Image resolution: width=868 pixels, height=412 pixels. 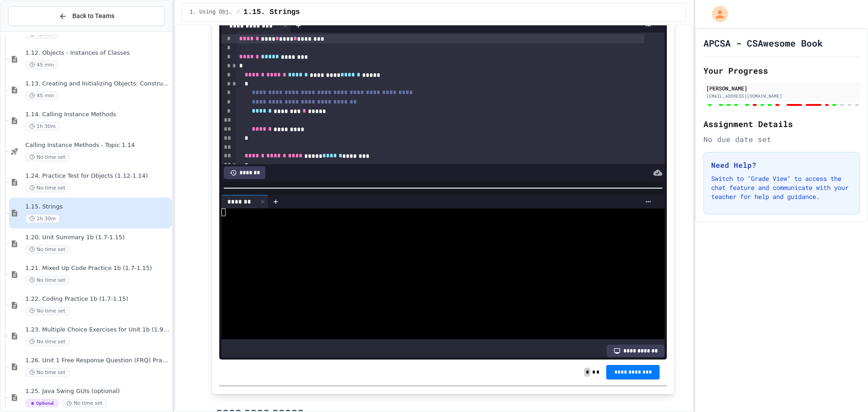 I want to click on span: 1.25. Java Swing GUIs (optional), so click(x=98, y=391).